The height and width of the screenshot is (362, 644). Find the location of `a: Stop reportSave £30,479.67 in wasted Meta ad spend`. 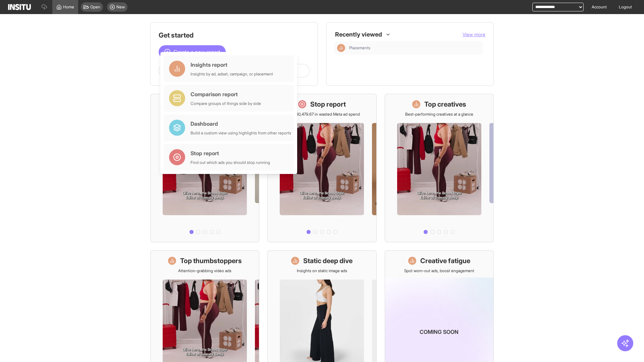

a: Stop reportSave £30,479.67 in wasted Meta ad spend is located at coordinates (322, 168).